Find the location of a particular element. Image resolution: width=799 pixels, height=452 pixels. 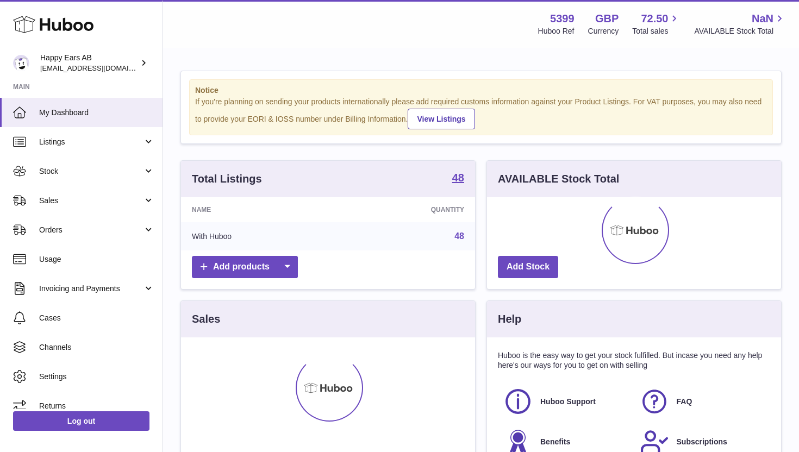

span: NaN is located at coordinates (763, 18).